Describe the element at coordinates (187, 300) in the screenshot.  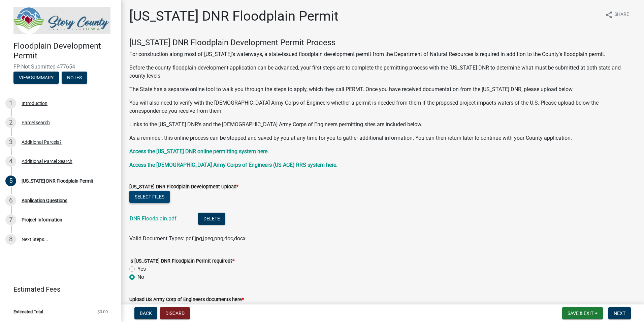
I see `label: Upload US Army Corp of Engineers documents here` at that location.